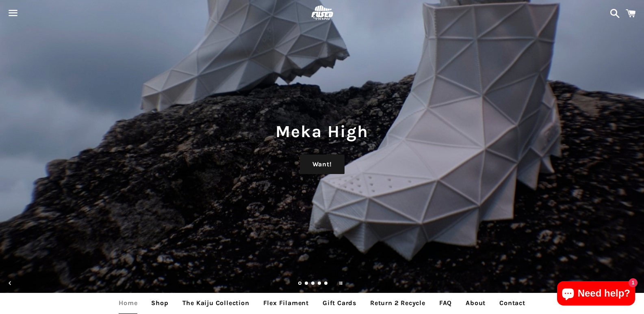  Describe the element at coordinates (512, 303) in the screenshot. I see `a: Contact` at that location.